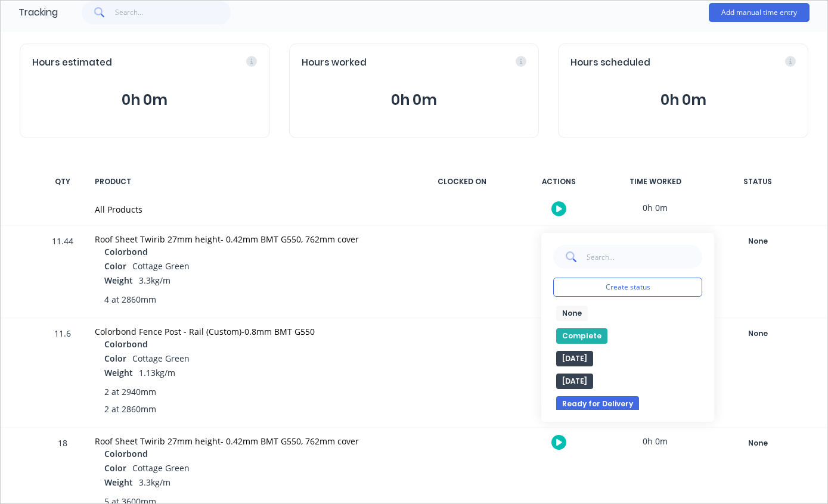 The height and width of the screenshot is (504, 828). Describe the element at coordinates (130, 409) in the screenshot. I see `span: 2 at 2860mm` at that location.